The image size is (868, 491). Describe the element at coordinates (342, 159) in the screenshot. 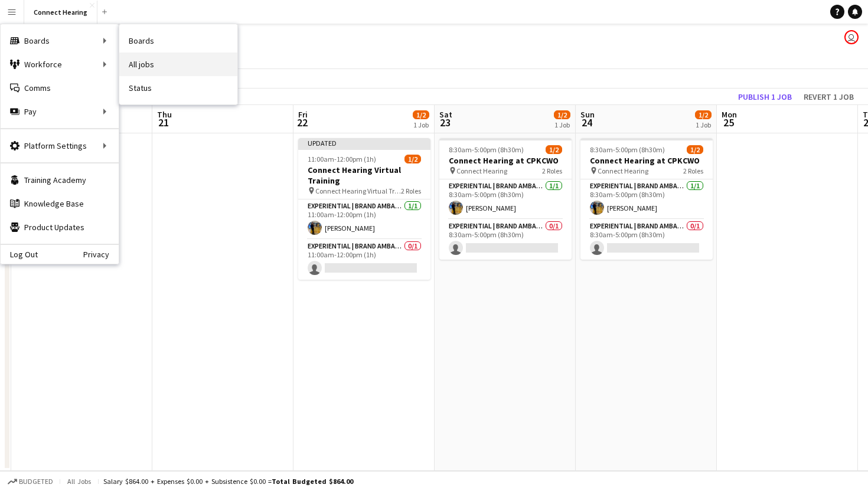

I see `span: 11:00am-12:00pm (1h)` at that location.